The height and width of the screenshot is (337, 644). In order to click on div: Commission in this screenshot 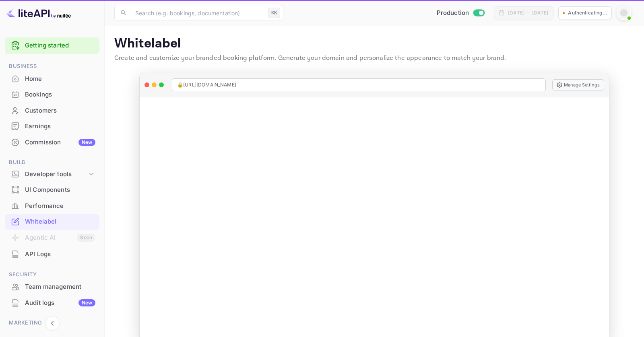, I will do `click(60, 142)`.